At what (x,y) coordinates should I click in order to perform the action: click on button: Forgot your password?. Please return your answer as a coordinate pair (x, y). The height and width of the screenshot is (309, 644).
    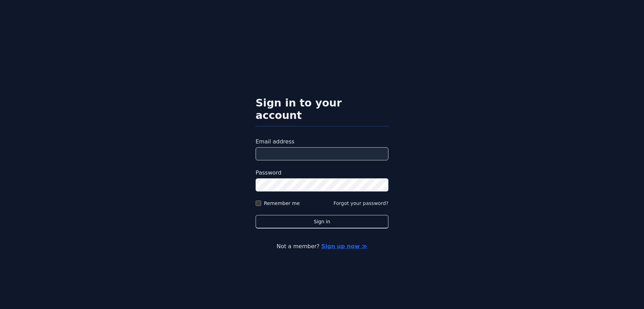
    Looking at the image, I should click on (361, 203).